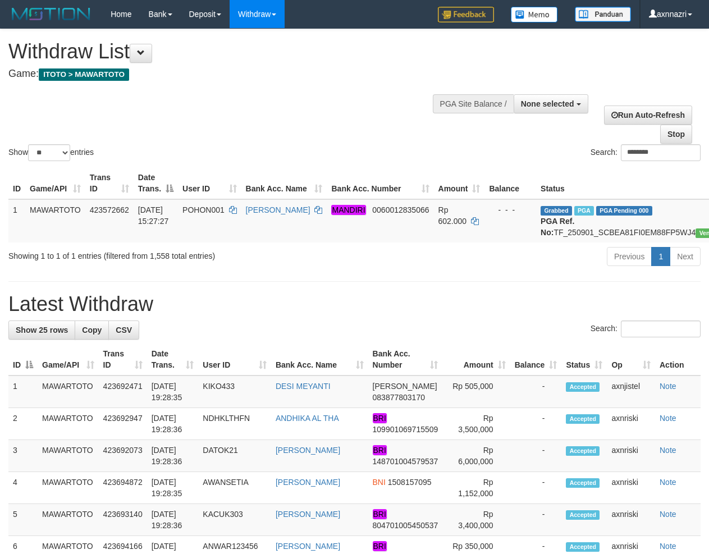 This screenshot has height=554, width=709. What do you see at coordinates (603, 14) in the screenshot?
I see `img: panduan.png` at bounding box center [603, 14].